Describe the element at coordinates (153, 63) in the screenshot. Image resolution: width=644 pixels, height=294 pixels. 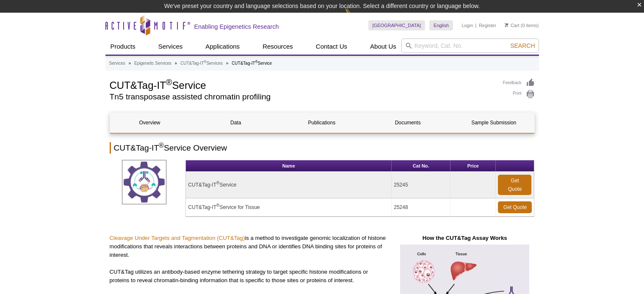
I see `a: Epigenetic Services` at that location.